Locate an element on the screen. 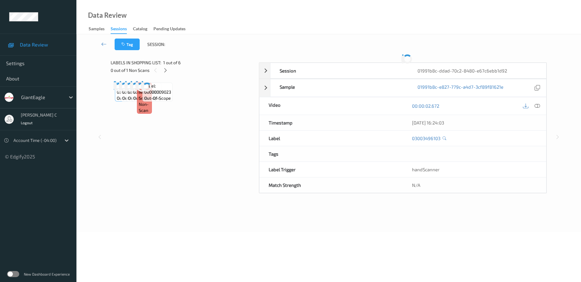 This screenshot has width=581, height=282. span: Label: 00000009023 is located at coordinates (158, 89).